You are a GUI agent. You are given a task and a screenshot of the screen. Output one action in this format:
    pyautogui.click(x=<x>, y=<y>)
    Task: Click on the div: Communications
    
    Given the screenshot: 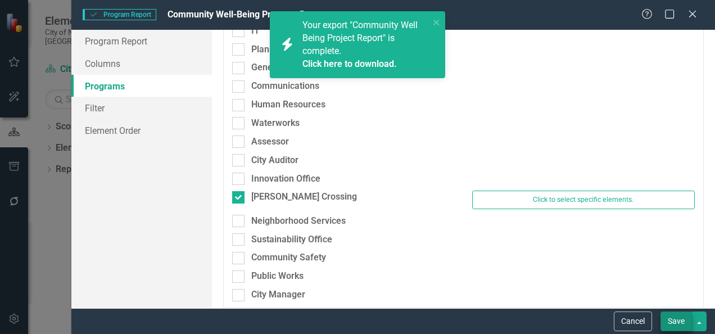 What is the action you would take?
    pyautogui.click(x=285, y=86)
    